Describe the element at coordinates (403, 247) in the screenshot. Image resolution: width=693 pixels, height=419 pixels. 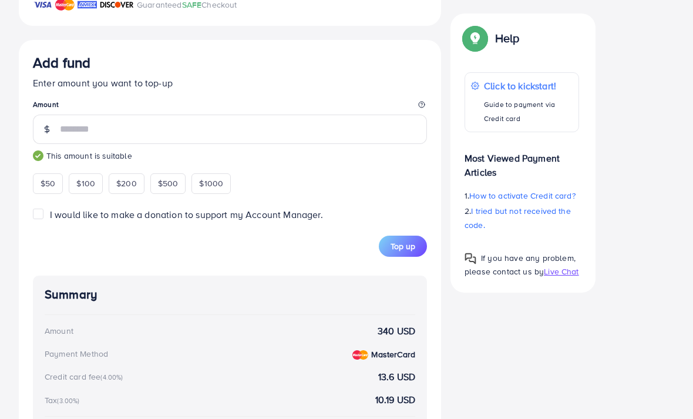
I see `button: Top up` at that location.